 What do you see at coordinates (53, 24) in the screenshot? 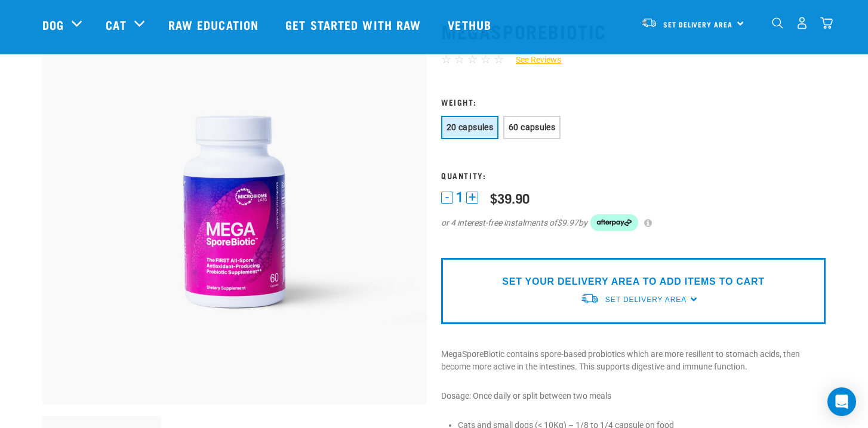
I see `a: Dog` at bounding box center [53, 24].